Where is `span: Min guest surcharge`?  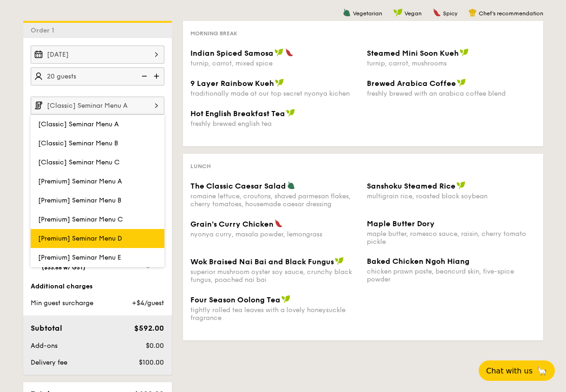
span: Min guest surcharge is located at coordinates (62, 302).